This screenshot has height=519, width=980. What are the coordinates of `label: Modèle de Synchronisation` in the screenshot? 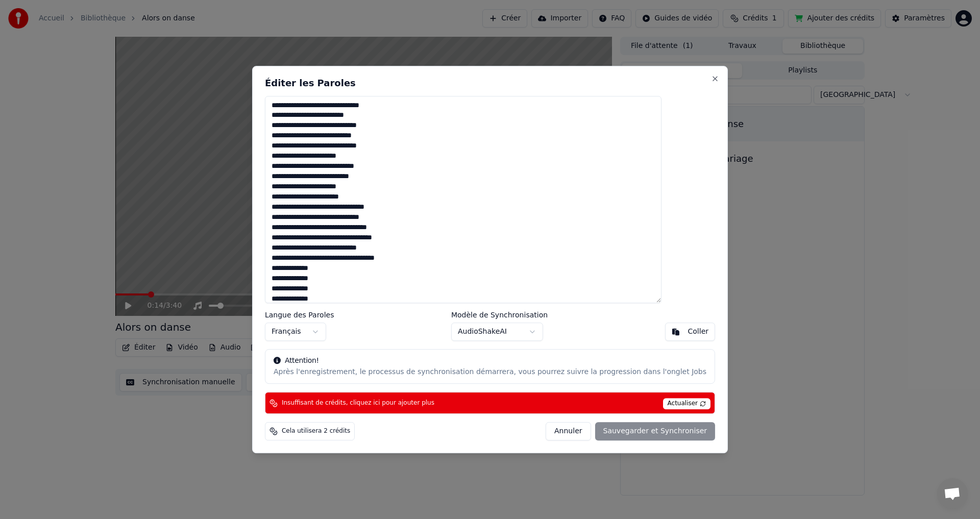 It's located at (500, 315).